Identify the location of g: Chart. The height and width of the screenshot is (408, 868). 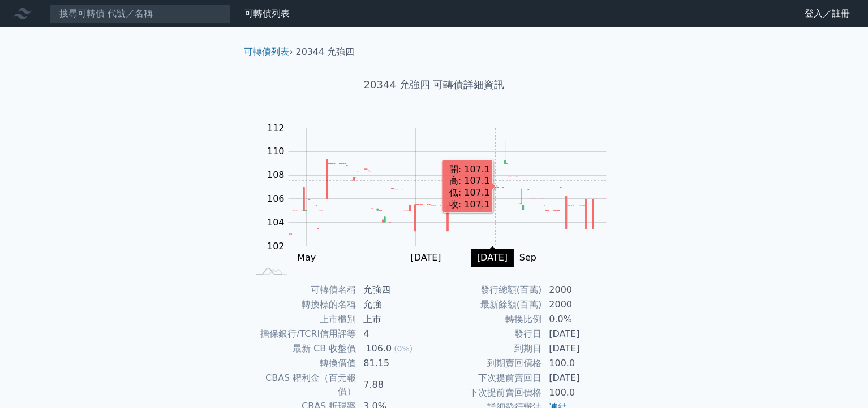
(442, 193).